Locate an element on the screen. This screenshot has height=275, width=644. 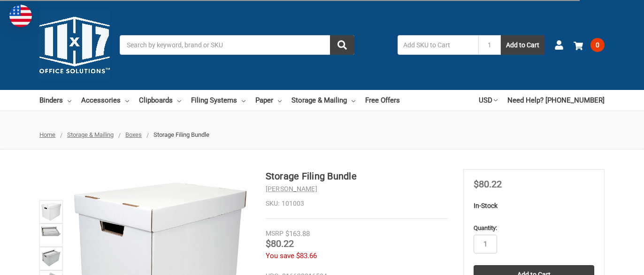
span: Home is located at coordinates (47, 135).